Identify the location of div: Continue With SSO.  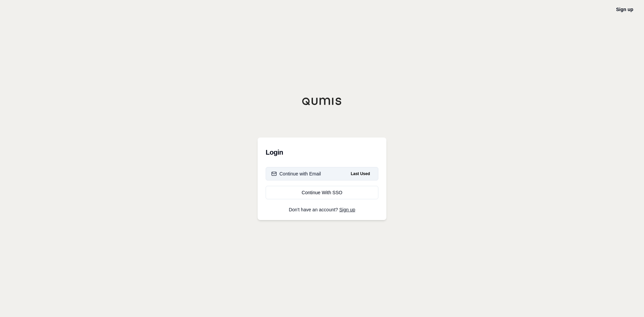
(322, 193).